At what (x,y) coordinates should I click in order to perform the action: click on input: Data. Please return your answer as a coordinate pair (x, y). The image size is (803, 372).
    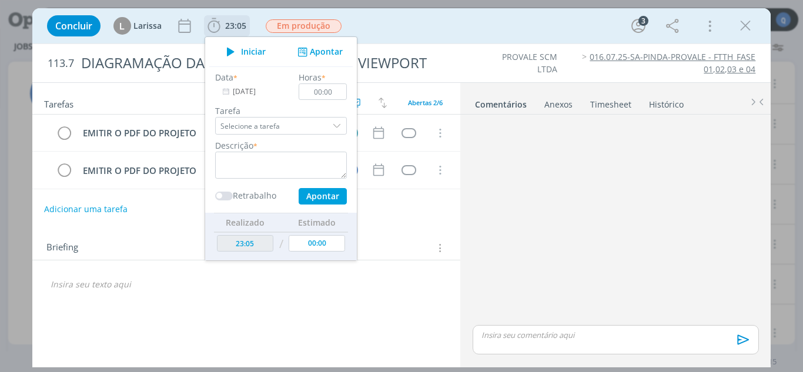
    Looking at the image, I should click on (252, 92).